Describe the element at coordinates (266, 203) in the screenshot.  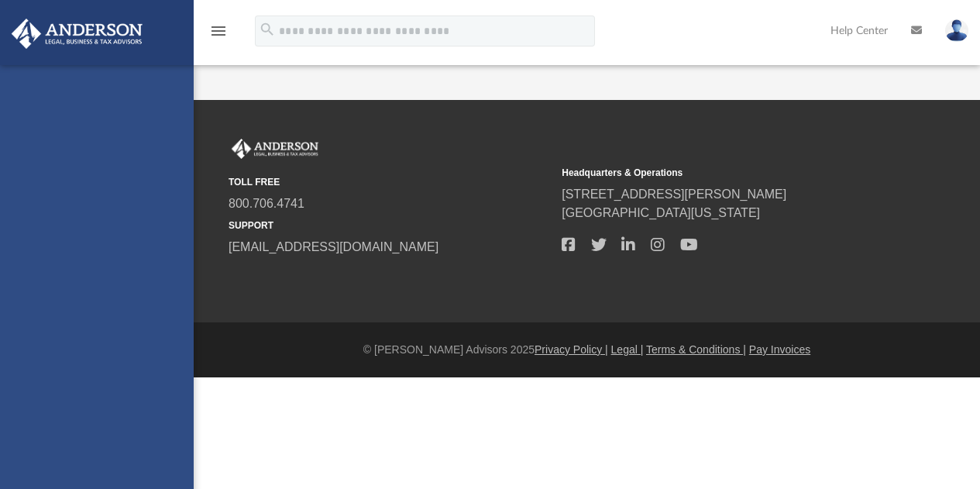
I see `a: 800.706.4741` at that location.